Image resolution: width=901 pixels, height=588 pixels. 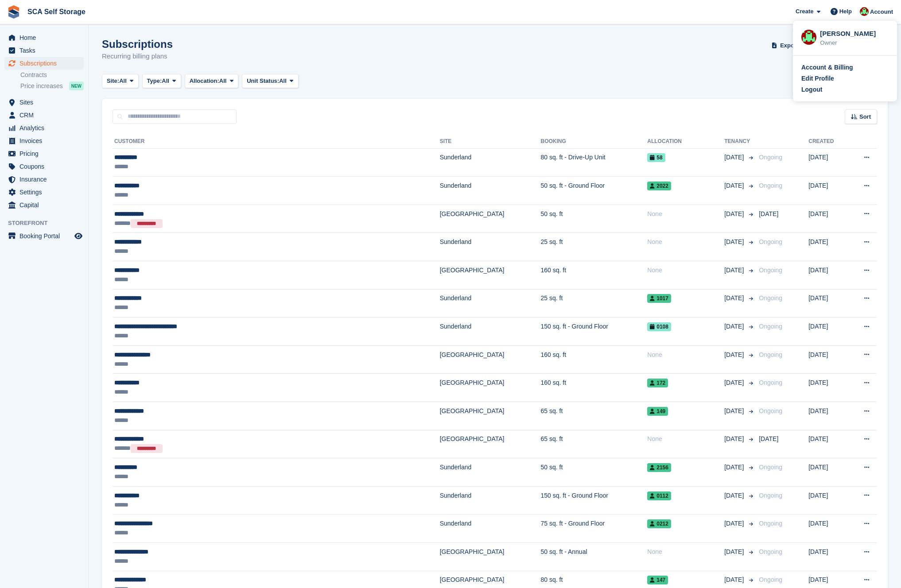 I want to click on span: Site:, so click(x=113, y=81).